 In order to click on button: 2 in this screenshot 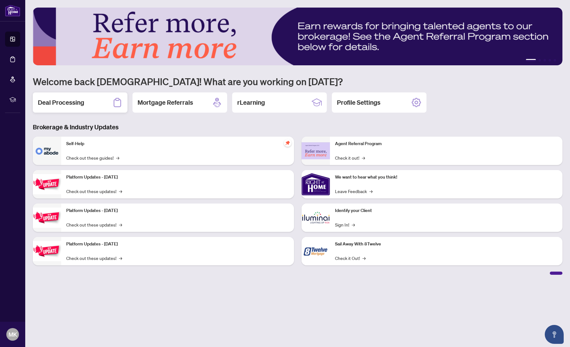, I will do `click(539, 60)`.